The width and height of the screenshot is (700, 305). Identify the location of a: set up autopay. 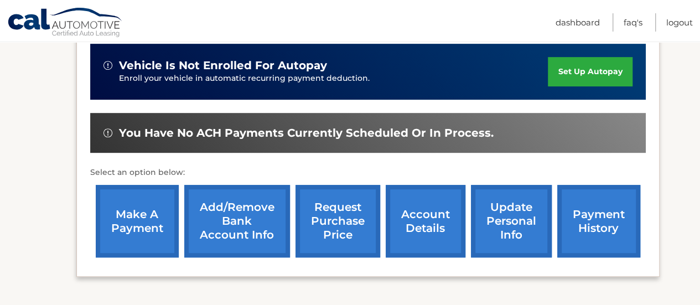
(590, 71).